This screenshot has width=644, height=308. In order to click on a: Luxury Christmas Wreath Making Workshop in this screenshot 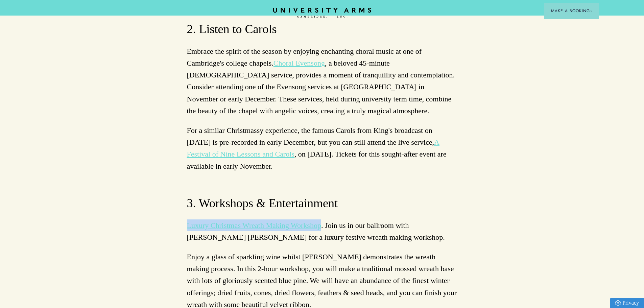, I will do `click(254, 225)`.